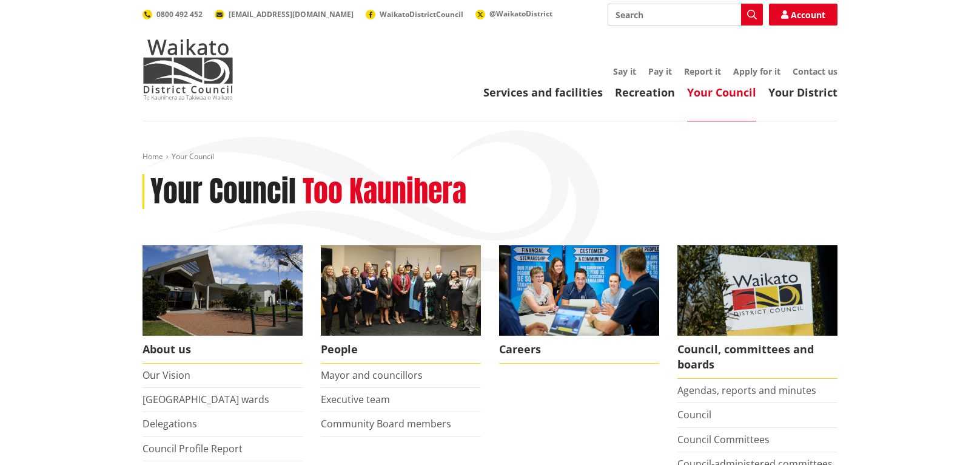  I want to click on nav: breadcrumb, so click(490, 157).